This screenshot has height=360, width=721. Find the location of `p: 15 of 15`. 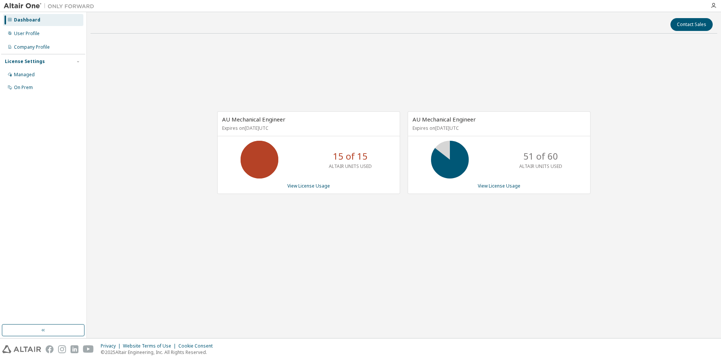

p: 15 of 15 is located at coordinates (350, 156).